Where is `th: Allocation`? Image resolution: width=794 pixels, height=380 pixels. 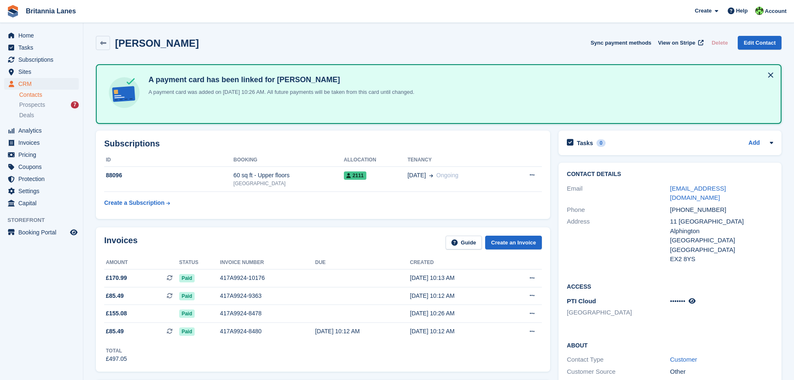 th: Allocation is located at coordinates (375, 160).